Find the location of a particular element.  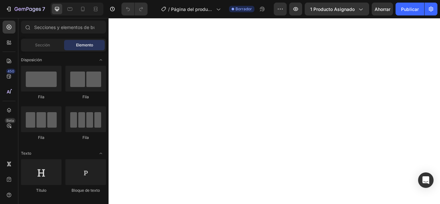

font: Sección is located at coordinates (43, 45).